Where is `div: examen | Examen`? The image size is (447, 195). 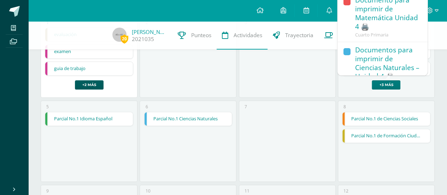 div: examen | Examen is located at coordinates (89, 52).